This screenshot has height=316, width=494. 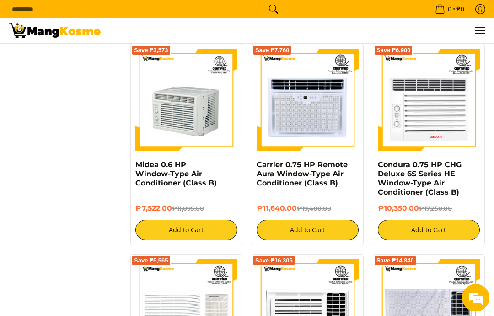 What do you see at coordinates (480, 31) in the screenshot?
I see `button: Menu` at bounding box center [480, 31].